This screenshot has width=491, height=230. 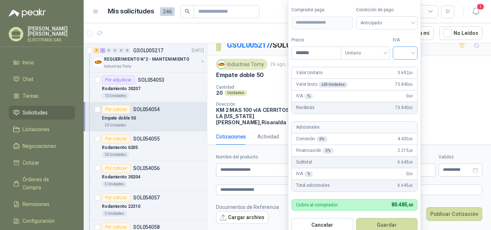 What do you see at coordinates (36, 205) in the screenshot?
I see `span: Remisiones` at bounding box center [36, 205].